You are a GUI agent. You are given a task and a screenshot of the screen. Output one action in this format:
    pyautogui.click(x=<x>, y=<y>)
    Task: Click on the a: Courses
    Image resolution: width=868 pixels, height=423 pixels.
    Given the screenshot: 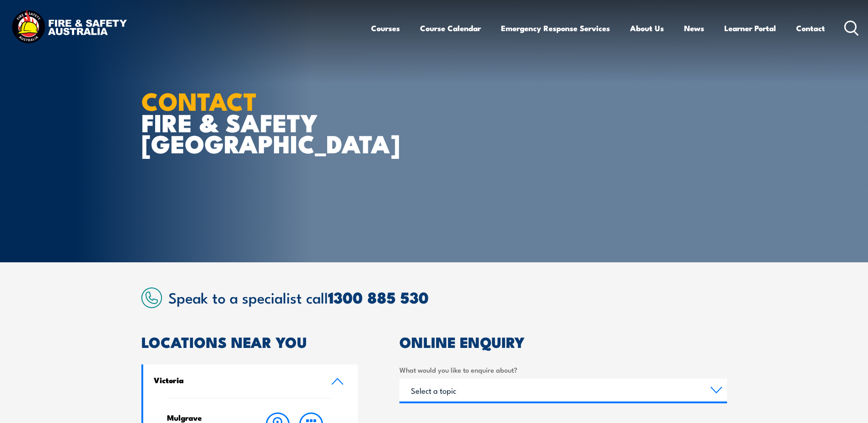 What is the action you would take?
    pyautogui.click(x=385, y=28)
    